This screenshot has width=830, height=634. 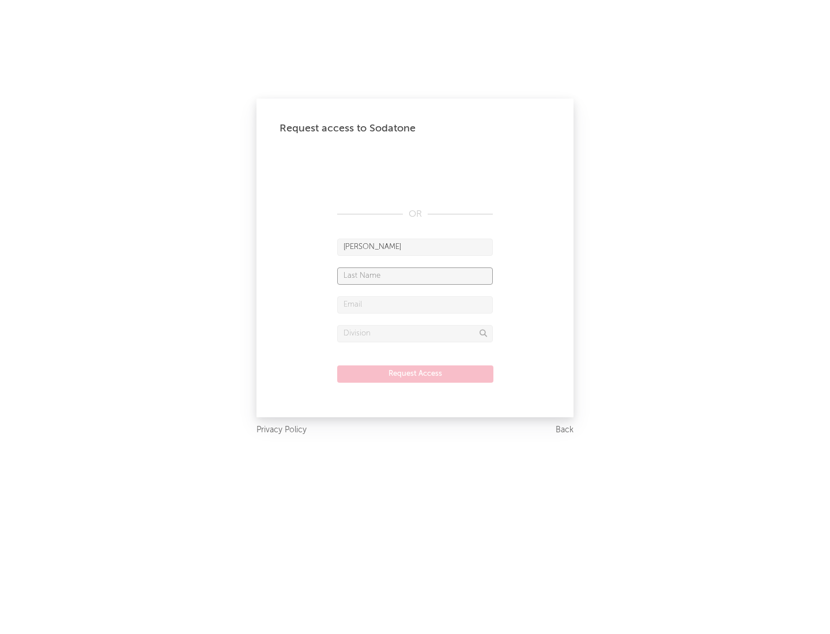 What do you see at coordinates (281, 430) in the screenshot?
I see `a: Privacy Policy` at bounding box center [281, 430].